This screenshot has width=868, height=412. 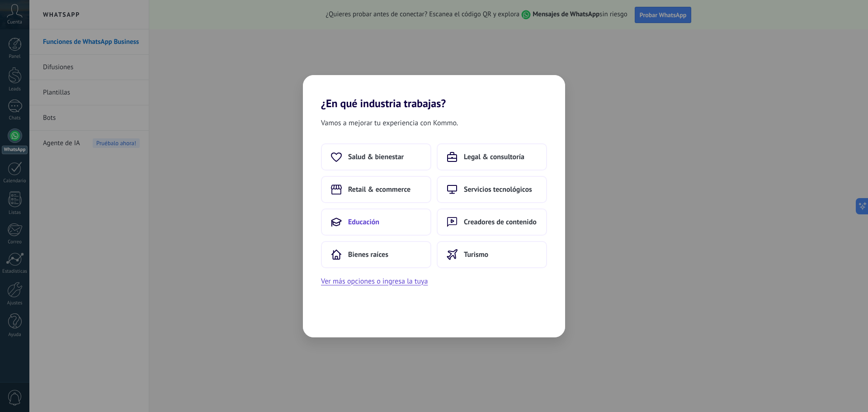 What do you see at coordinates (389, 123) in the screenshot?
I see `span: Vamos a mejorar tu experiencia con Kommo.` at bounding box center [389, 123].